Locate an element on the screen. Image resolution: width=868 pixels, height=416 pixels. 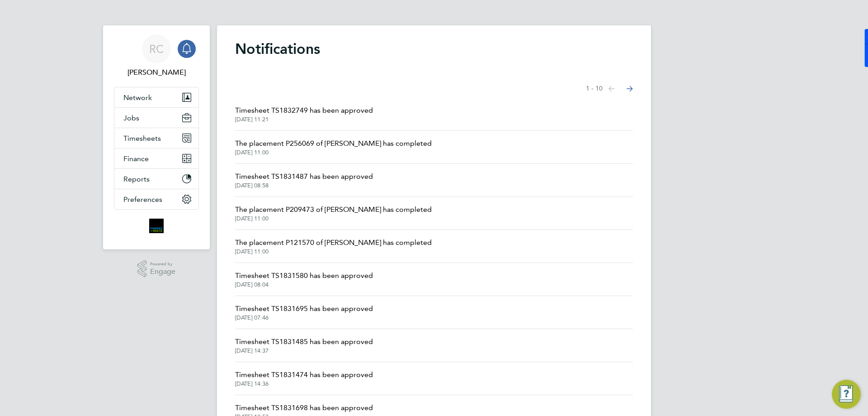
span: Timesheet TS1831487 has been approved is located at coordinates (304, 176).